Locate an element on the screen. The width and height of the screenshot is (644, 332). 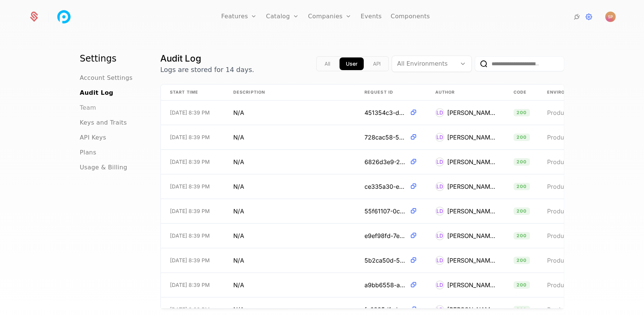
span: ce335a30-e818-435a-a020-da7500849068 is located at coordinates (385, 186).